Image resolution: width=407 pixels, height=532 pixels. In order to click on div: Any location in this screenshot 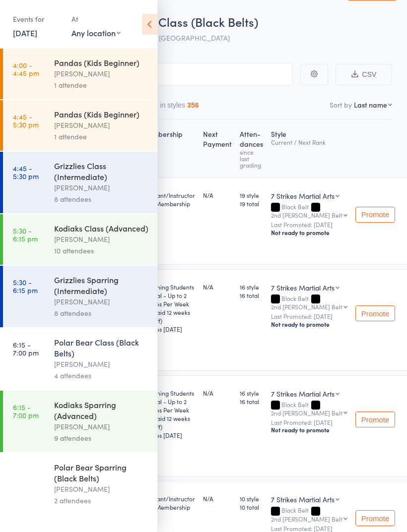, I will do `click(96, 32)`.